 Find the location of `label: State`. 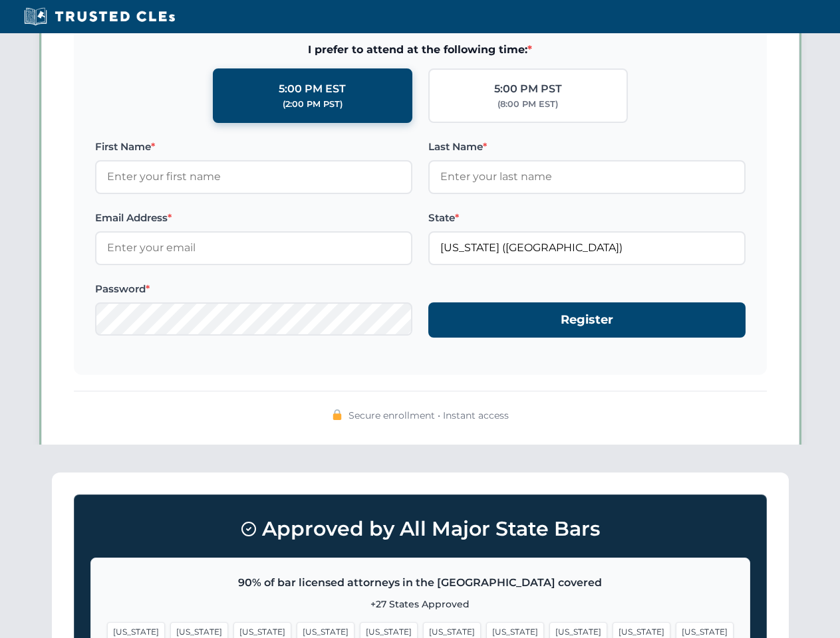

label: State is located at coordinates (587, 218).